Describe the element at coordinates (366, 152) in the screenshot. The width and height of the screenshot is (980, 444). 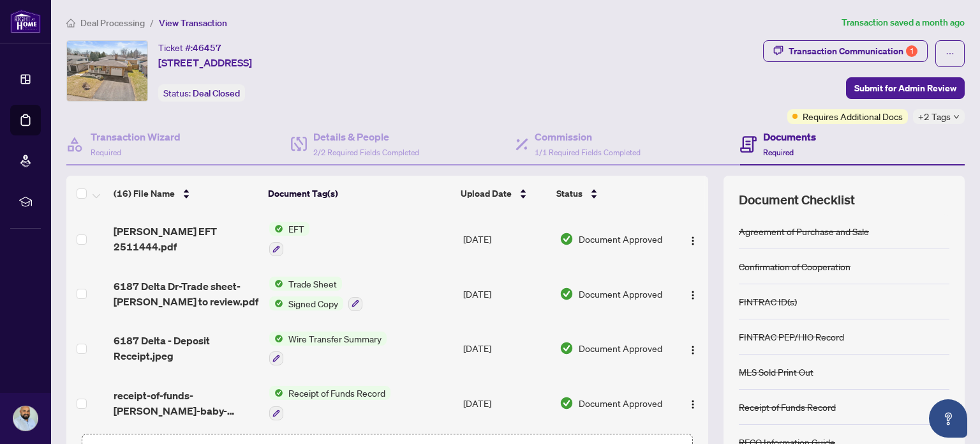
I see `span: 2/2 Required Fields Completed` at that location.